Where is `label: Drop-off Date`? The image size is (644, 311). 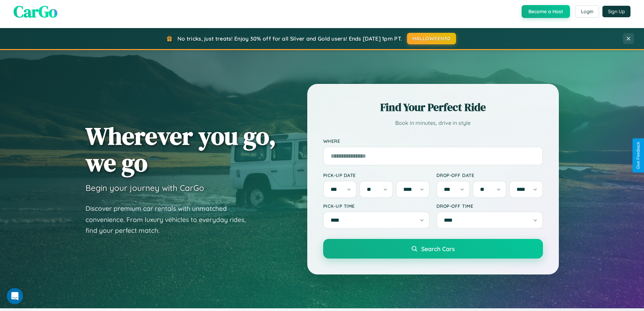 label: Drop-off Date is located at coordinates (490, 175).